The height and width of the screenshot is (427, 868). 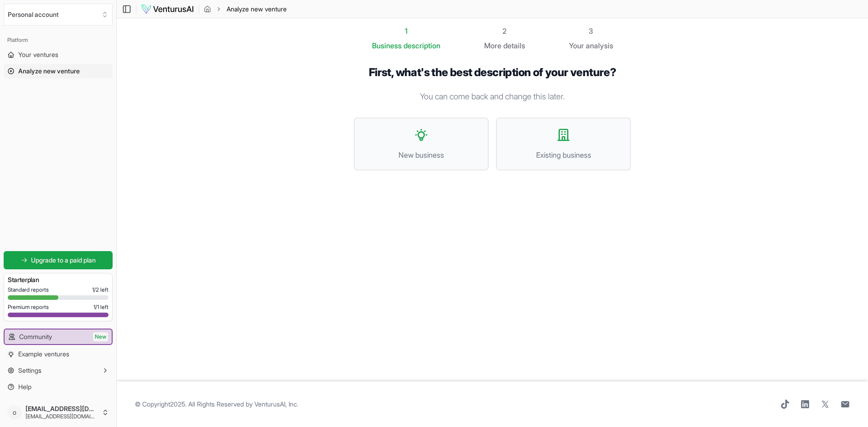 I want to click on span: © Copyright 2025 . All Rights Reserved by ., so click(x=217, y=405).